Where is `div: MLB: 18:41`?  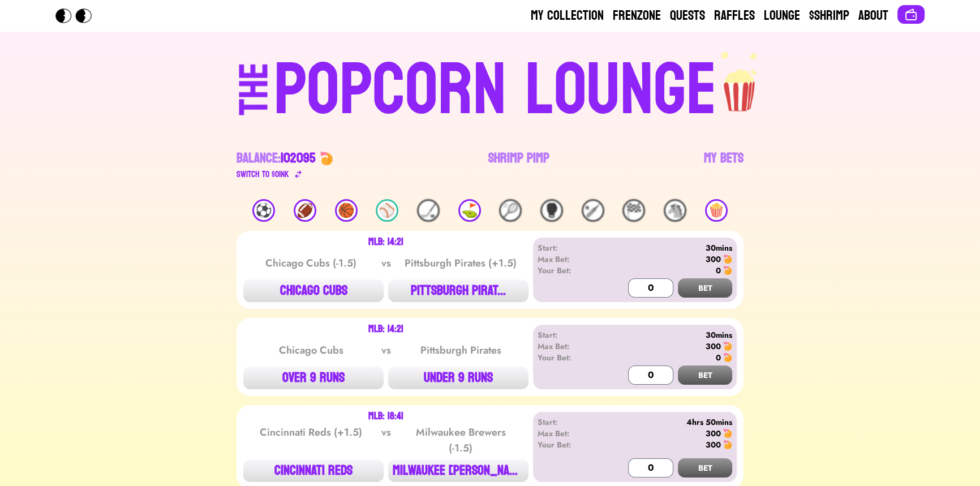 div: MLB: 18:41 is located at coordinates (386, 417).